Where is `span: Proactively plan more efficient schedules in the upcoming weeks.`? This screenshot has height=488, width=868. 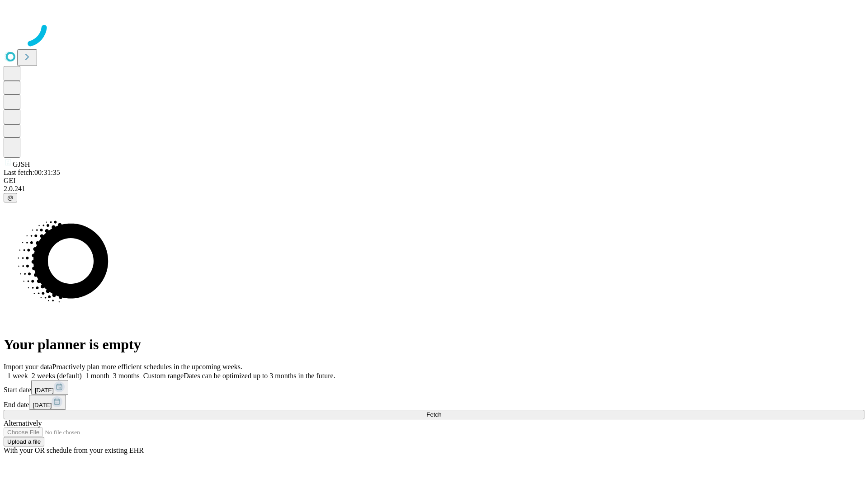 span: Proactively plan more efficient schedules in the upcoming weeks. is located at coordinates (147, 366).